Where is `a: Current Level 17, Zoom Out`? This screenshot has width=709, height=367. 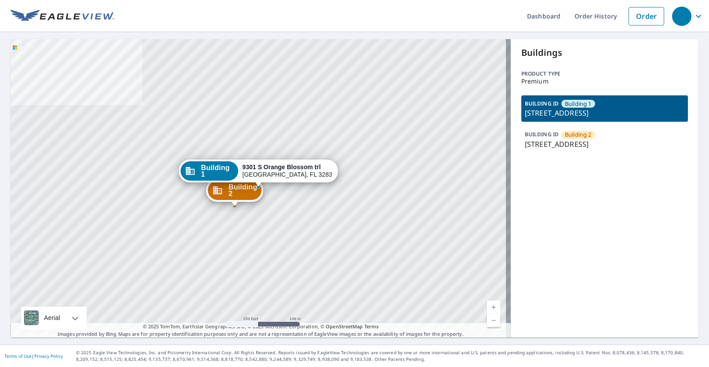
a: Current Level 17, Zoom Out is located at coordinates (494, 320).